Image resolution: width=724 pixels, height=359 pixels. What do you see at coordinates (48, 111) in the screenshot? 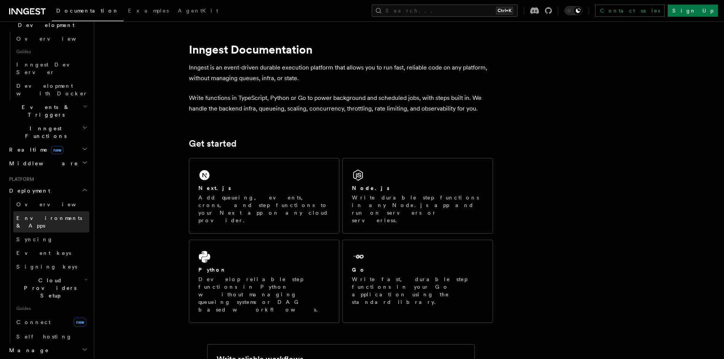
I see `button: Events & Triggers` at bounding box center [48, 111].